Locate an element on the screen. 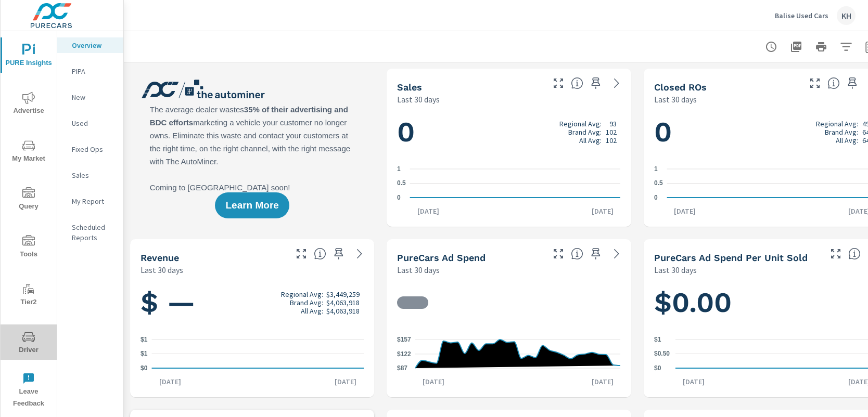 Image resolution: width=868 pixels, height=417 pixels. p: Fixed Ops is located at coordinates (93, 149).